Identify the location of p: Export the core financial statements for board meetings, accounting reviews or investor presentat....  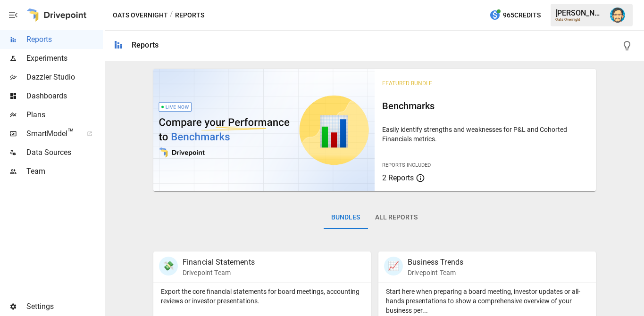
(262, 296).